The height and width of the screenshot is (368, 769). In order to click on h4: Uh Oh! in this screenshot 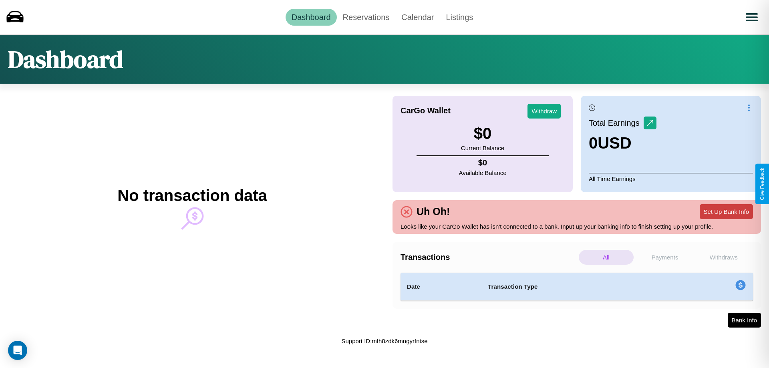, I will do `click(433, 211)`.